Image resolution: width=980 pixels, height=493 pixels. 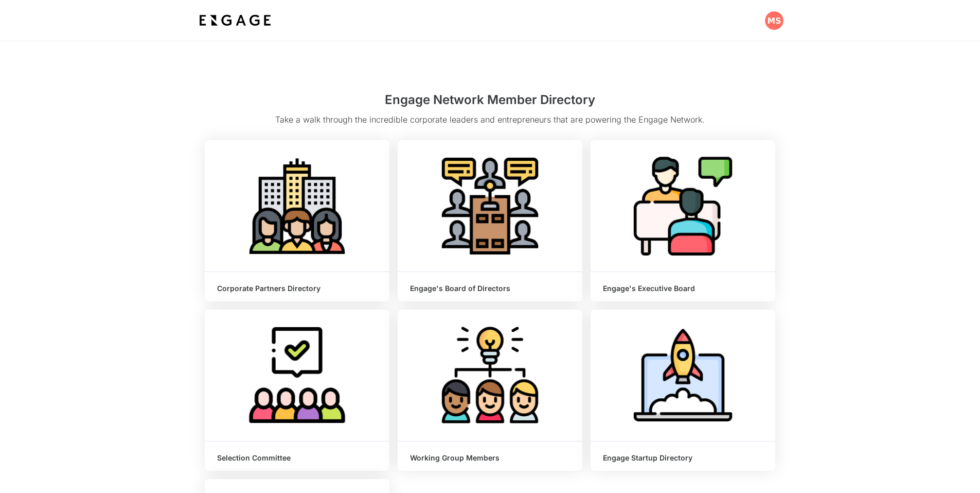 I want to click on h6: Corporate Partners Directory, so click(x=297, y=288).